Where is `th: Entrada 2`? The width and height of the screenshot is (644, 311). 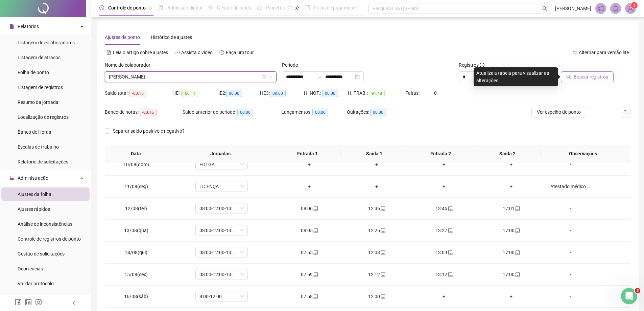
th: Entrada 2 is located at coordinates (440, 154).